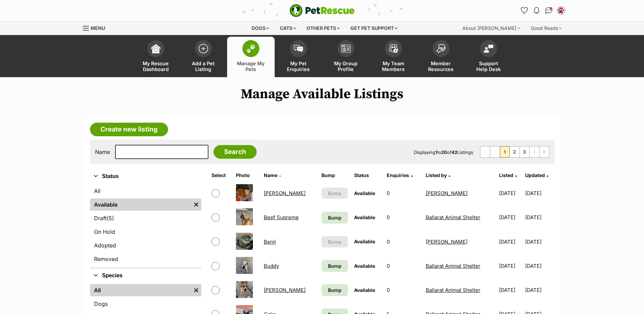 This screenshot has width=644, height=314. I want to click on img: logo-e224e6f780fb5917bec1dbf3a21bbac754714ae5b6737aabdf751b685950b380.svg, so click(322, 10).